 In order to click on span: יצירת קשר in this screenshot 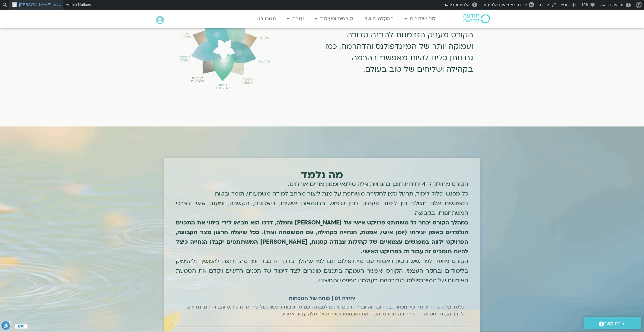, I will do `click(615, 324)`.